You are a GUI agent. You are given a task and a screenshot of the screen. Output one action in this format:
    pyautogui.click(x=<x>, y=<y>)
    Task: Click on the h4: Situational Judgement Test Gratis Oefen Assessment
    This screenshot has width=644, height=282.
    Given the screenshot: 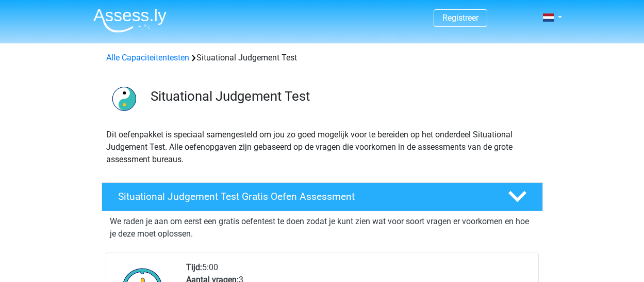 What is the action you would take?
    pyautogui.click(x=305, y=196)
    